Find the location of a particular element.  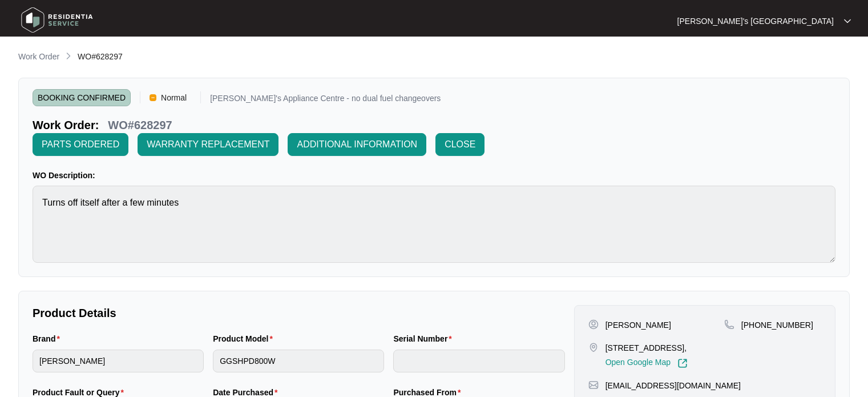

img: Vercel Logo is located at coordinates (153, 98).